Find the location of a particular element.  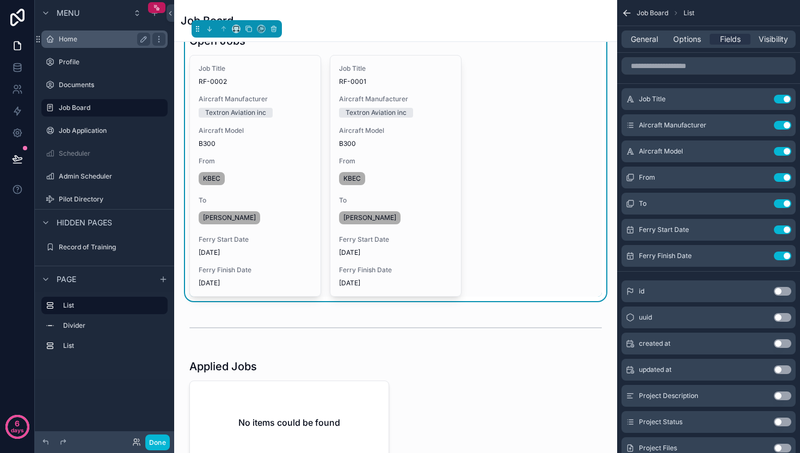

a: Pilot Directory is located at coordinates (104, 199).